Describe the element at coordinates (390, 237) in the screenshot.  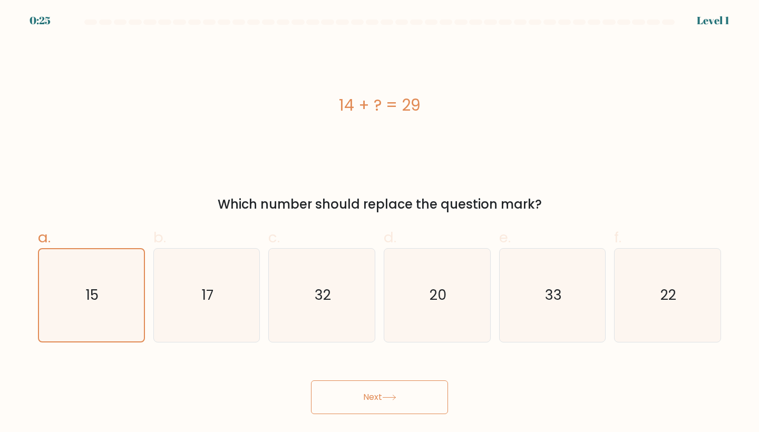
I see `span: d.` at that location.